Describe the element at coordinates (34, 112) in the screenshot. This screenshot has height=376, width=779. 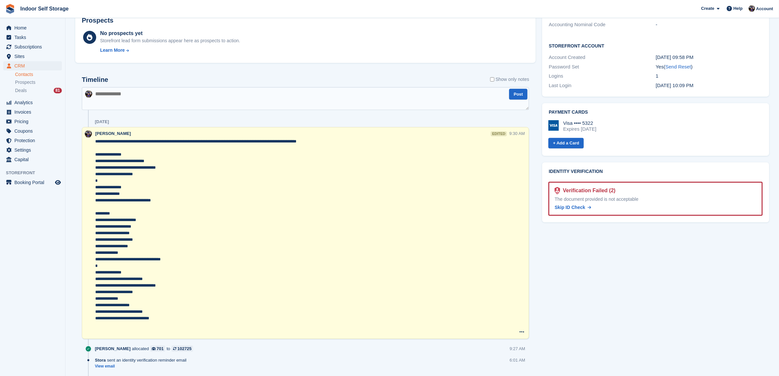
I see `span: Invoices` at that location.